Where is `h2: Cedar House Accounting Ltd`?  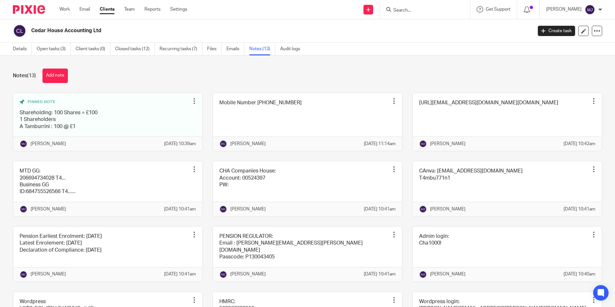
h2: Cedar House Accounting Ltd is located at coordinates (230, 31).